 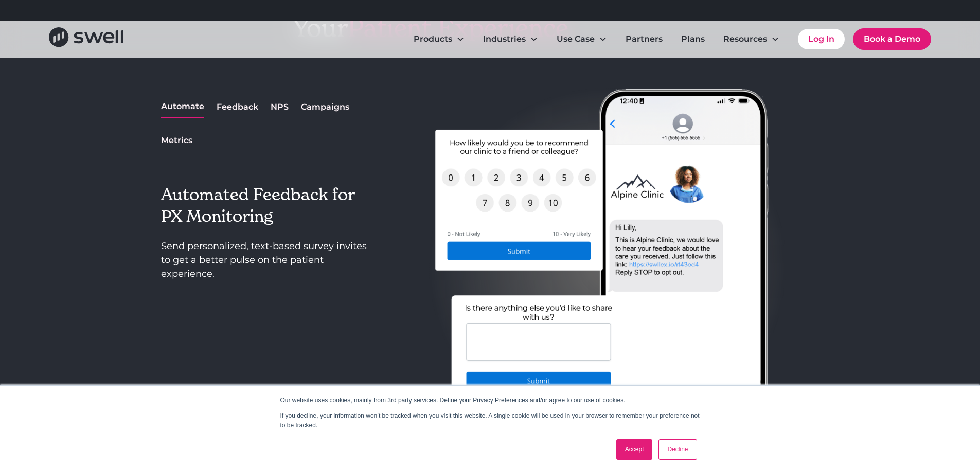 I want to click on div: NPS, so click(x=279, y=107).